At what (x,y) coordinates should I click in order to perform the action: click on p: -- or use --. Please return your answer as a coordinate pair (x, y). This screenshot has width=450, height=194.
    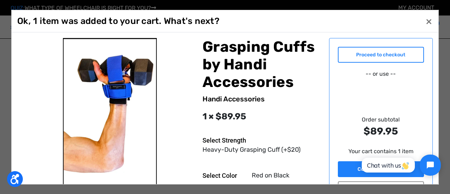
    Looking at the image, I should click on (381, 74).